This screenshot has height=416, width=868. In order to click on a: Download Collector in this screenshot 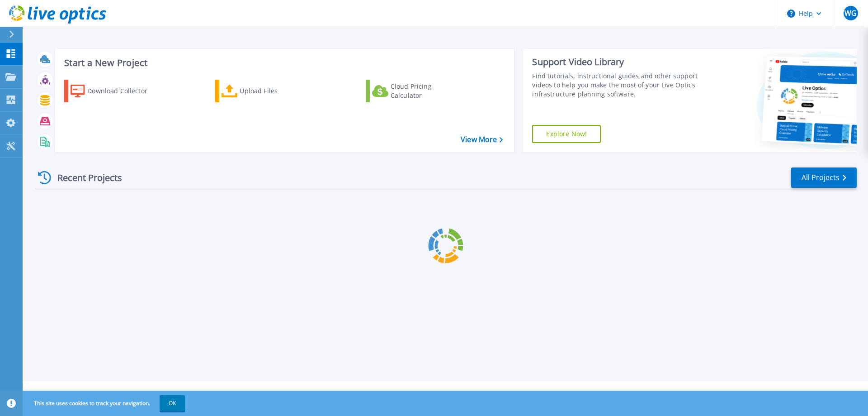, I will do `click(114, 91)`.